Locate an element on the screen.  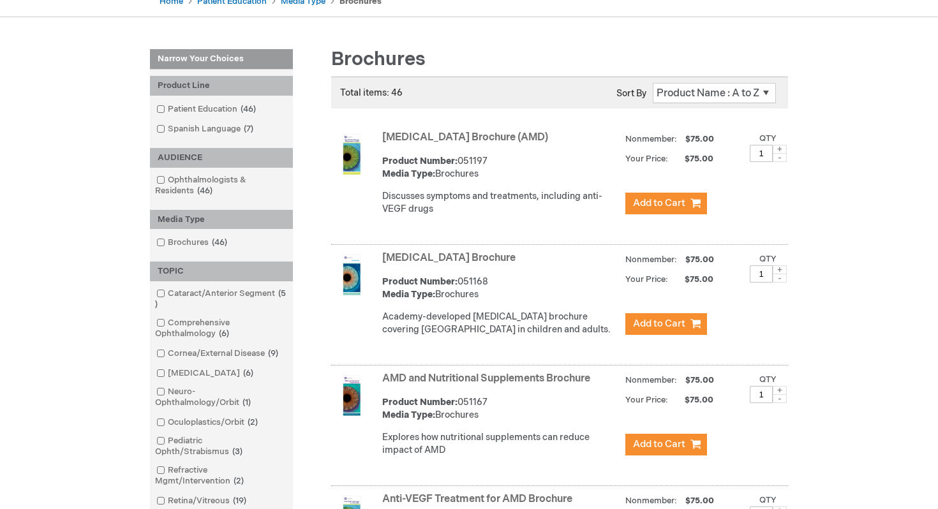
div: 051168 Brochures is located at coordinates (500, 289).